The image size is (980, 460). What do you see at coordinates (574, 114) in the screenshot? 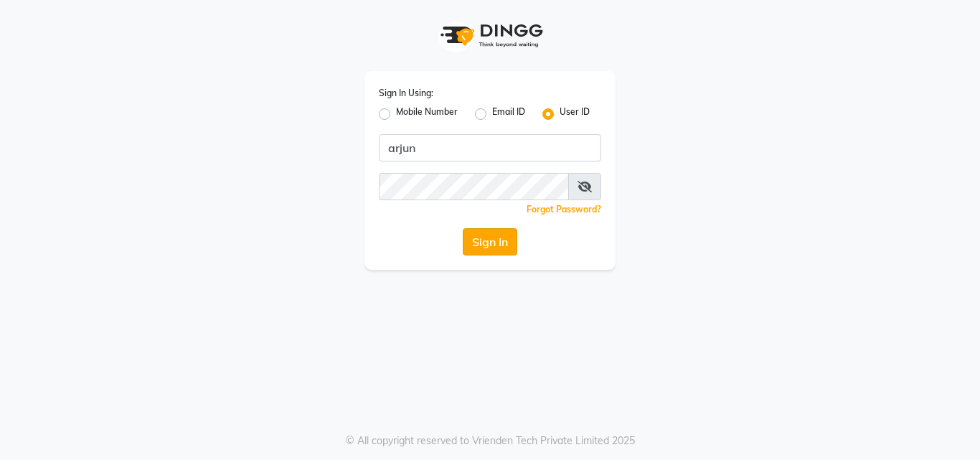
I see `label: User ID` at bounding box center [574, 114].